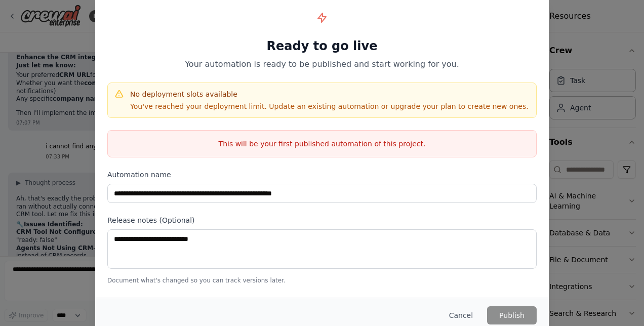 The width and height of the screenshot is (644, 326). I want to click on p: Your automation is ready to be published and start working for you., so click(322, 64).